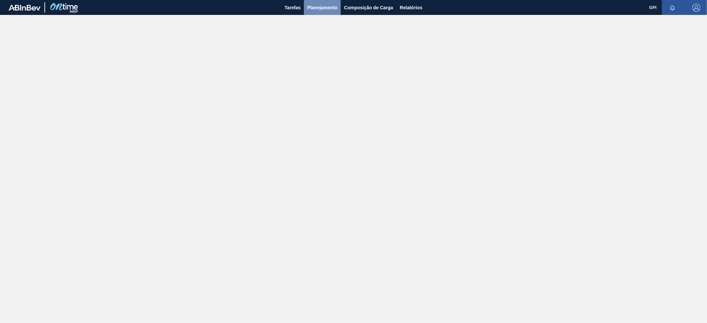  Describe the element at coordinates (368, 8) in the screenshot. I see `span: Composição de Carga` at that location.